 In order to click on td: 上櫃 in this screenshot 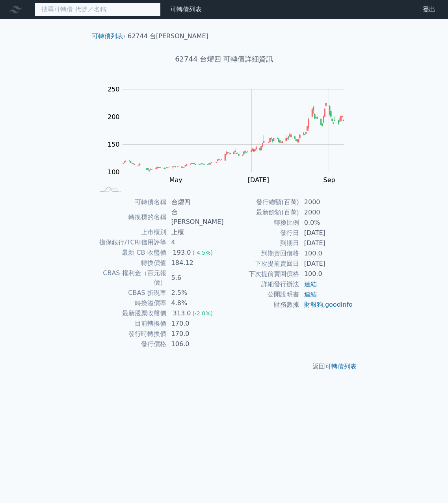, I will do `click(196, 232)`.